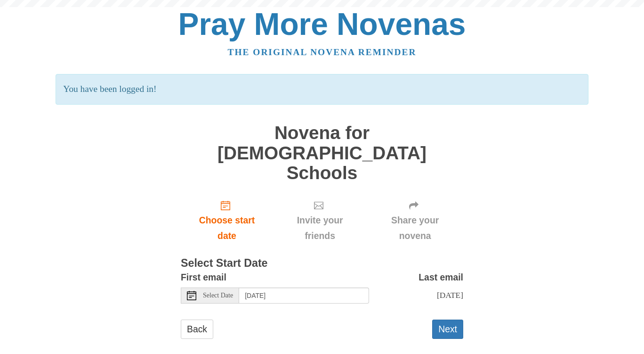 Image resolution: width=644 pixels, height=354 pixels. What do you see at coordinates (227, 220) in the screenshot?
I see `a: Choose start date` at bounding box center [227, 220].